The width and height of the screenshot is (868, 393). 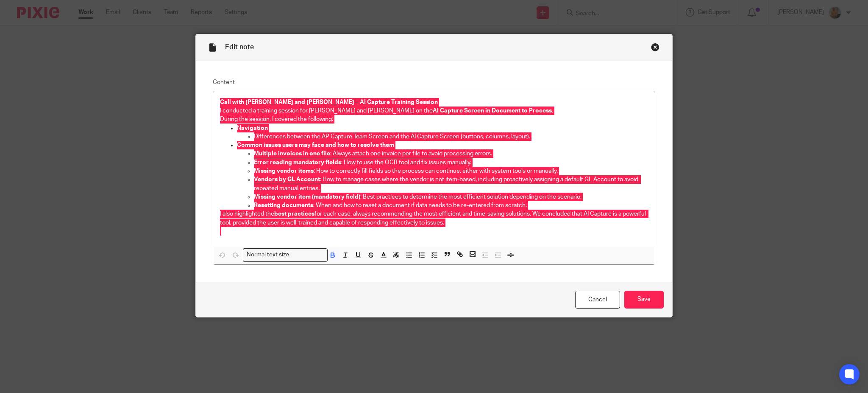 I want to click on label: Content, so click(x=434, y=82).